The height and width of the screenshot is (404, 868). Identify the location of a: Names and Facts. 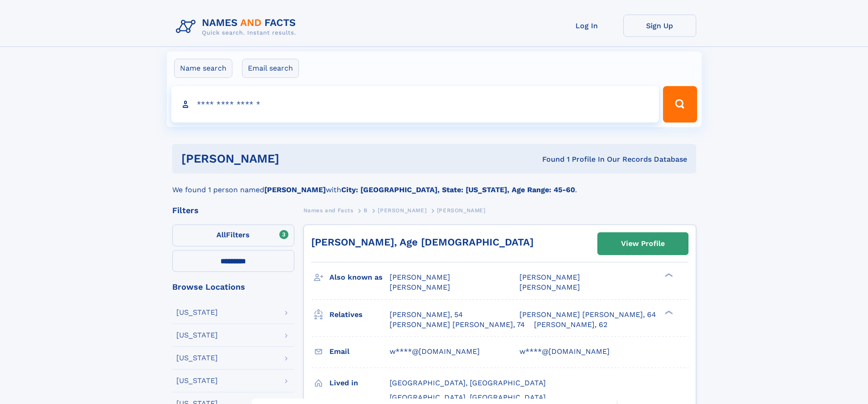
(328, 210).